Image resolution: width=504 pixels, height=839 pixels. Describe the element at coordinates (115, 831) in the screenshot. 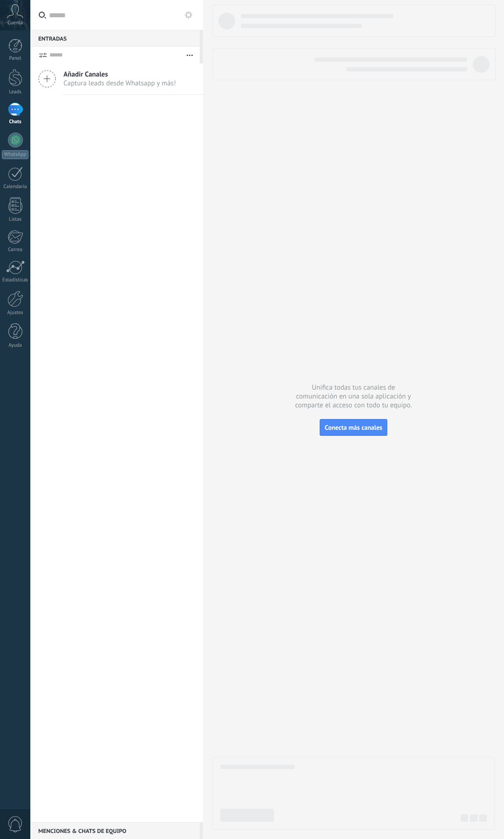

I see `div: Menciones & Chats de equipo` at that location.